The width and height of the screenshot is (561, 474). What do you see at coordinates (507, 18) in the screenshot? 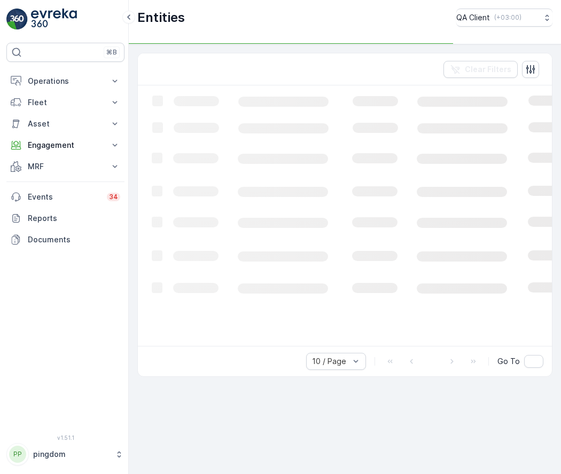
I see `p: ( +03:00 )` at bounding box center [507, 18].